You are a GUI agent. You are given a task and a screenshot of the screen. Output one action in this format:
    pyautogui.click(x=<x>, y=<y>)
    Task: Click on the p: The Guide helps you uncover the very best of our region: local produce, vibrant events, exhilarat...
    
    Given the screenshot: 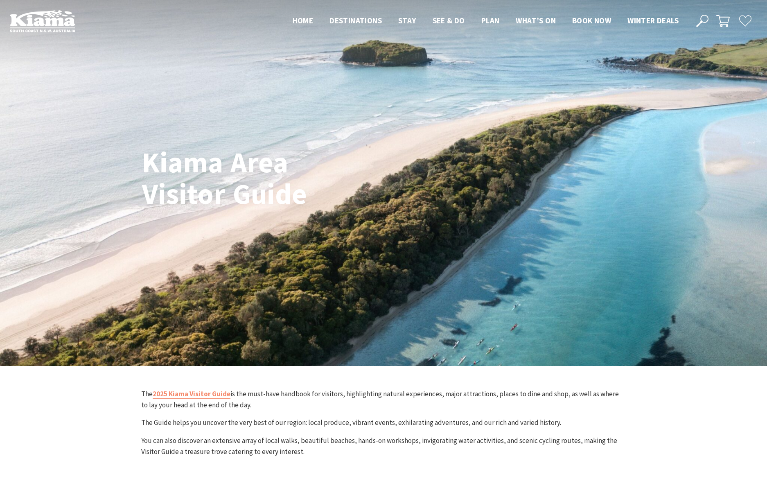 What is the action you would take?
    pyautogui.click(x=383, y=422)
    